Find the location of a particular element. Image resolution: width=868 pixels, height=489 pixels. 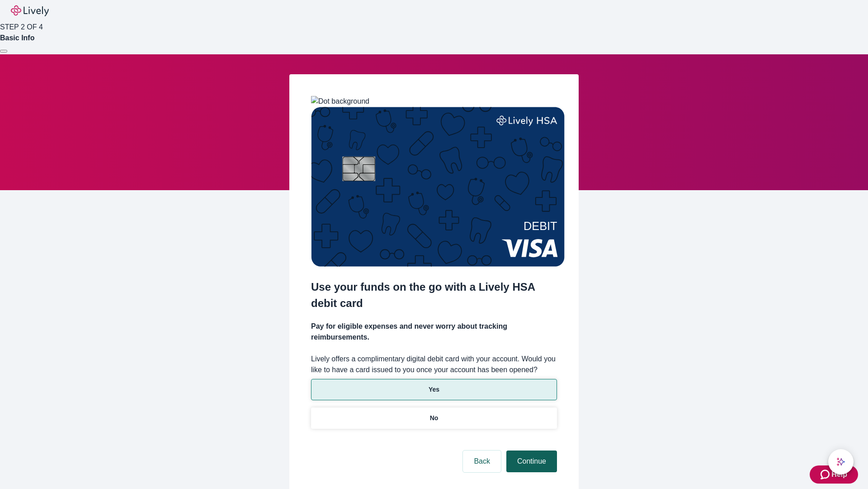

button: Zendesk support iconHelp is located at coordinates (834, 474).